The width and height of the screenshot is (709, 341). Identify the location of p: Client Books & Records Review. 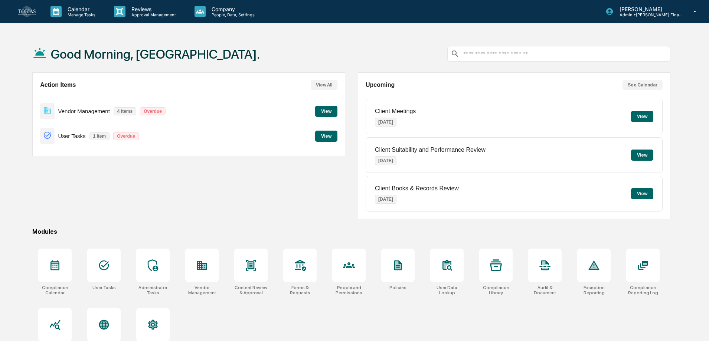
(417, 189).